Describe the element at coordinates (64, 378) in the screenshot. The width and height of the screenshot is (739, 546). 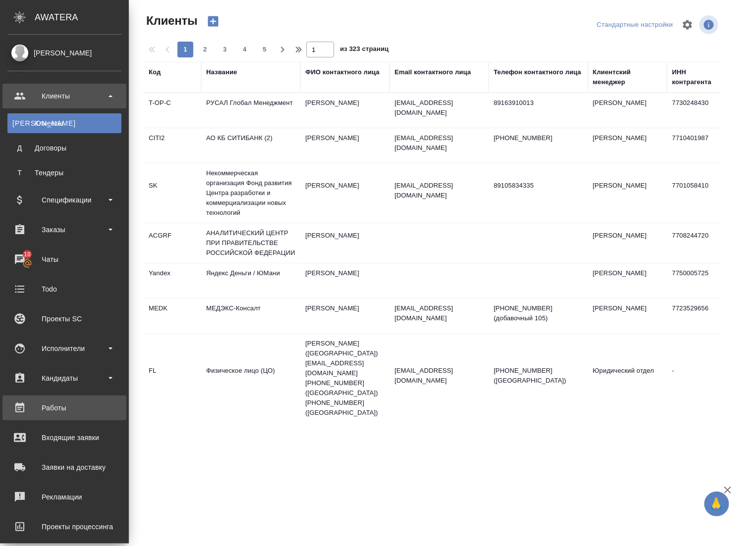
I see `div: Кандидаты` at that location.